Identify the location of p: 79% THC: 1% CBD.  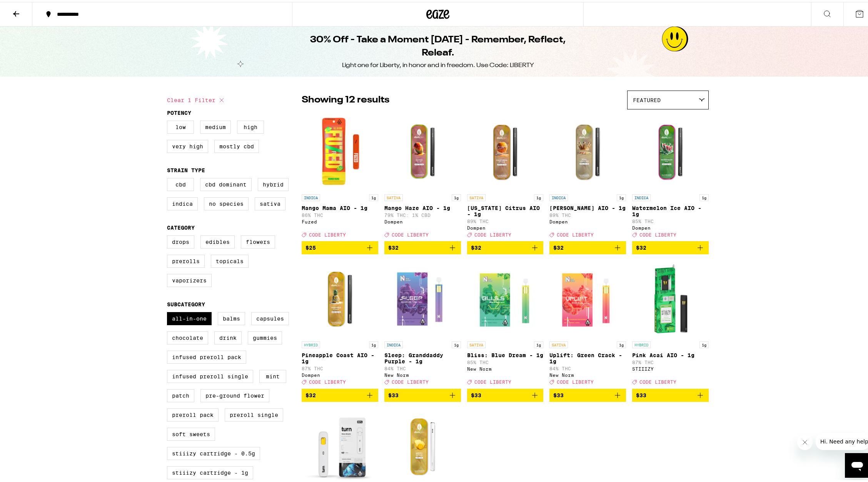
(423, 213).